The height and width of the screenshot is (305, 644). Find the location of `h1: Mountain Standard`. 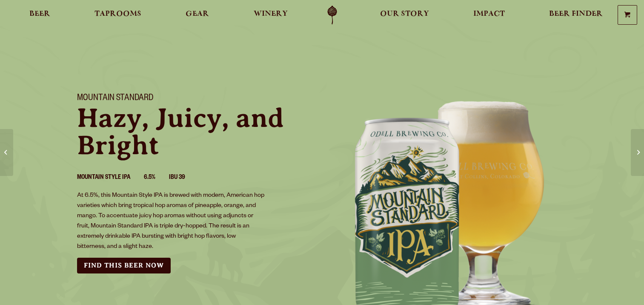

h1: Mountain Standard is located at coordinates (195, 99).